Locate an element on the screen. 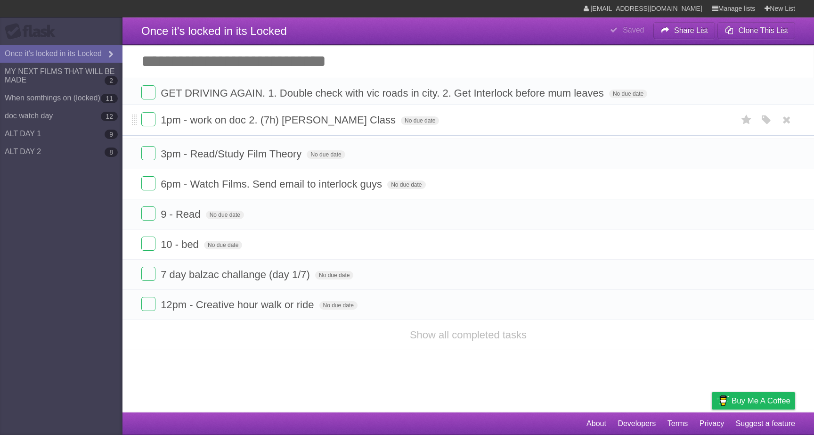 The image size is (814, 435). a: Buy me a coffee is located at coordinates (754, 401).